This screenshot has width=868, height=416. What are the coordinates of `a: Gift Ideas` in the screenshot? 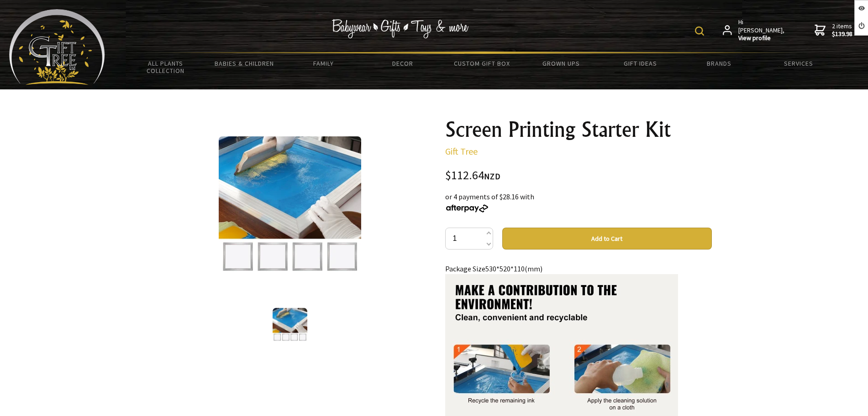 It's located at (640, 63).